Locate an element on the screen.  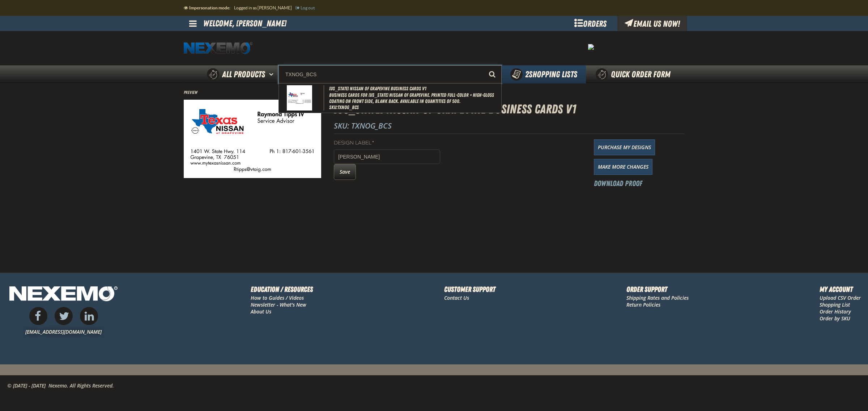
a: Contact Us is located at coordinates (457, 298).